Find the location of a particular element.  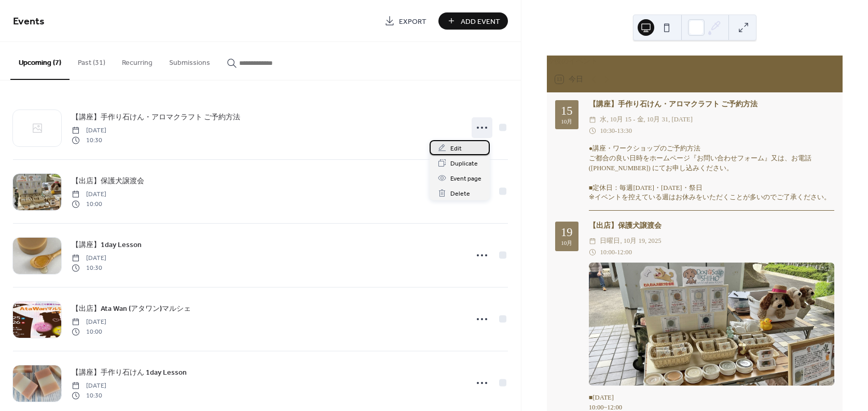

span: 【出店】保護犬譲渡会 is located at coordinates (108, 181).